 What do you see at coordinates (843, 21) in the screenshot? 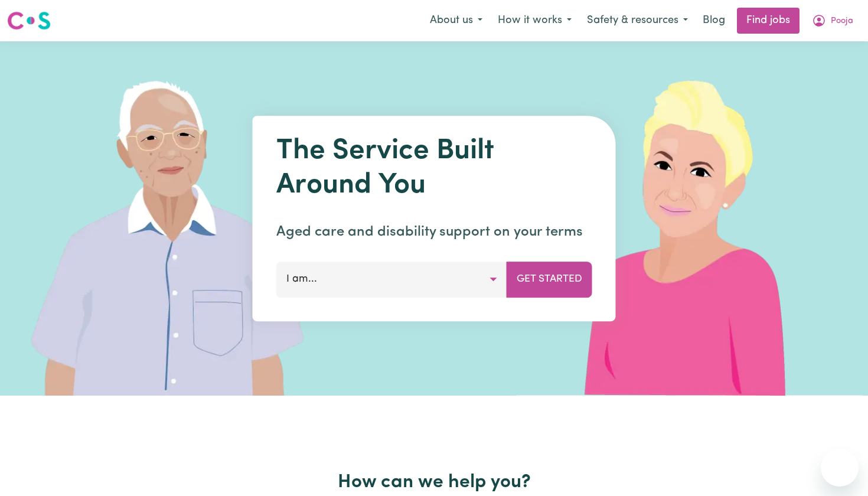
I see `span: Pooja` at bounding box center [843, 21].